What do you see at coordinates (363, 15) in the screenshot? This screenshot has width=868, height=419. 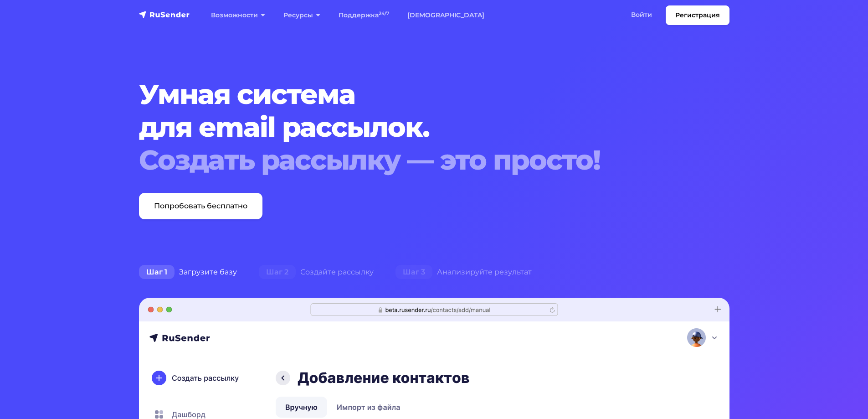 I see `a: Поддержка24/7` at bounding box center [363, 15].